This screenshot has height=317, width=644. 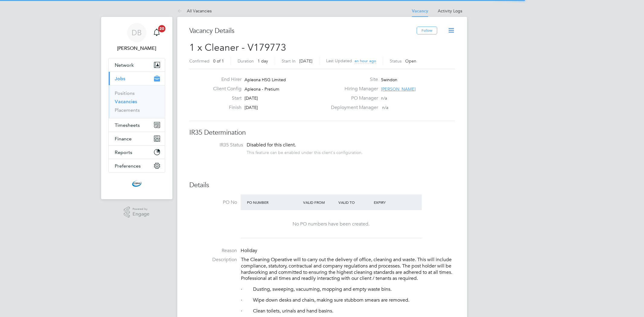 I want to click on span: DB, so click(x=137, y=33).